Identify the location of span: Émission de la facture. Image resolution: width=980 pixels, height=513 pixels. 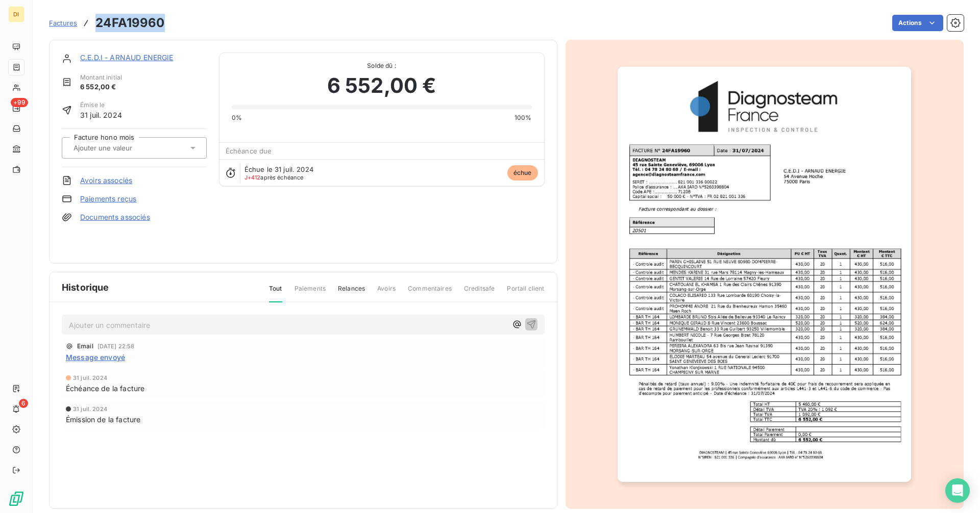
(103, 420).